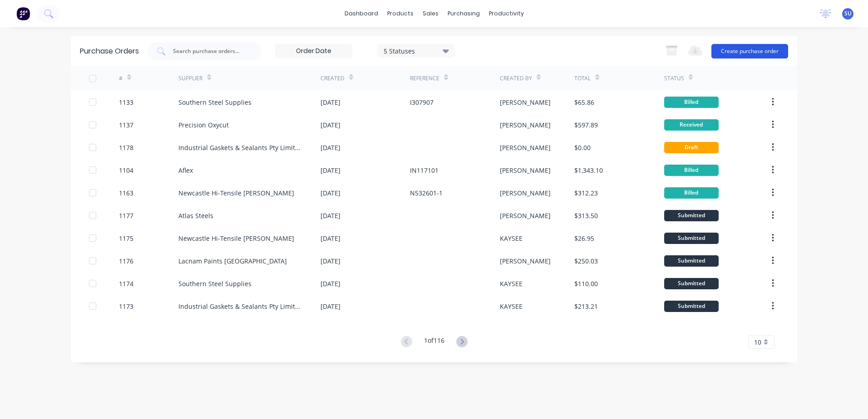 The width and height of the screenshot is (868, 419). I want to click on div: 1174, so click(126, 283).